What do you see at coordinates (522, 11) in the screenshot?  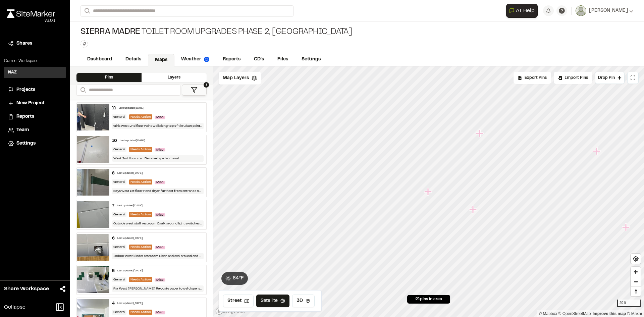 I see `button: Open AI Assistant` at bounding box center [522, 11].